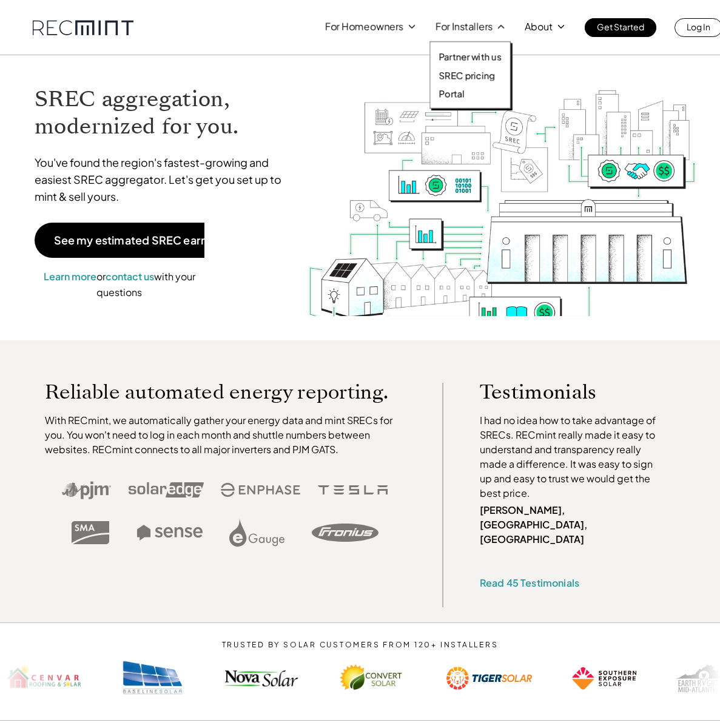 This screenshot has height=728, width=720. What do you see at coordinates (470, 75) in the screenshot?
I see `a: SREC pricing` at bounding box center [470, 75].